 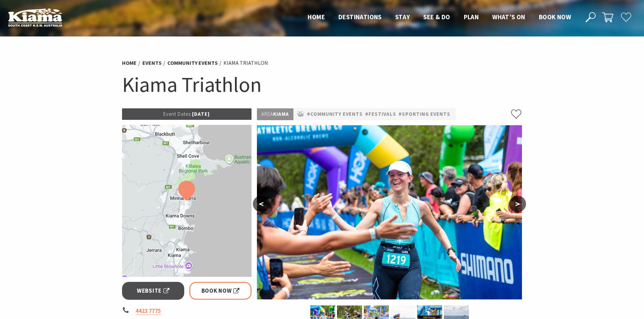 I want to click on span: Book Now, so click(x=220, y=291).